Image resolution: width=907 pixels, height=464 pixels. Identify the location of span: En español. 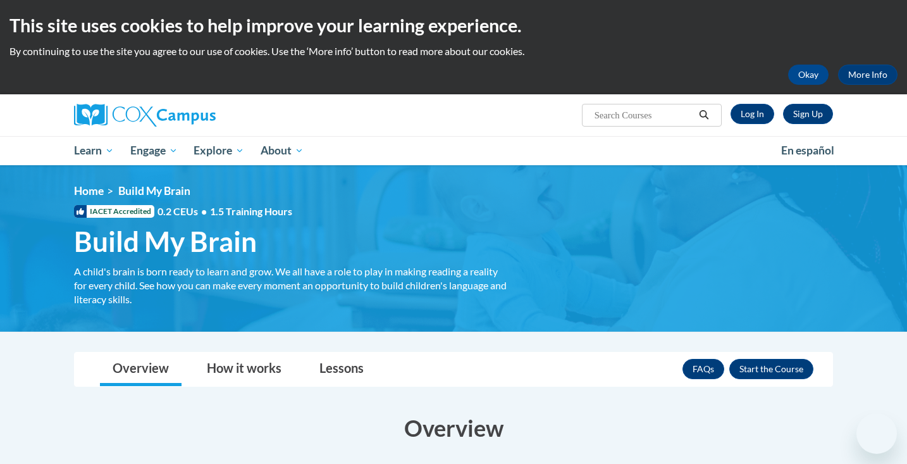
(808, 150).